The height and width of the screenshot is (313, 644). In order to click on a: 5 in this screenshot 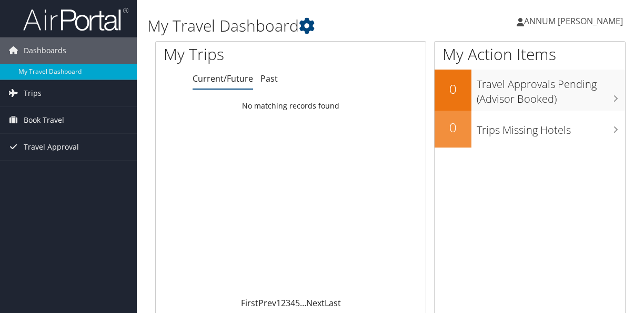, I will do `click(297, 303)`.